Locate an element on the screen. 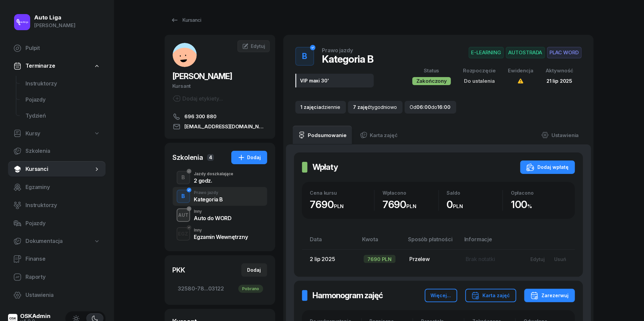 Image resolution: width=644 pixels, height=321 pixels. div: Dodaj is located at coordinates (249, 158).